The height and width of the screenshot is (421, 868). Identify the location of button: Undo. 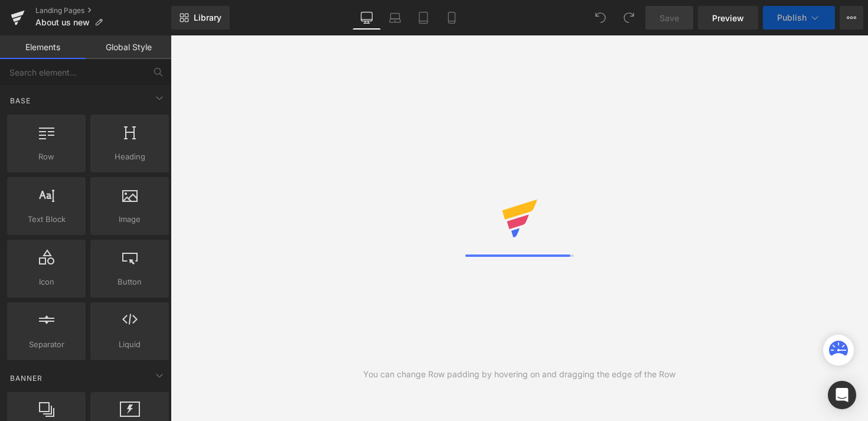
(601, 18).